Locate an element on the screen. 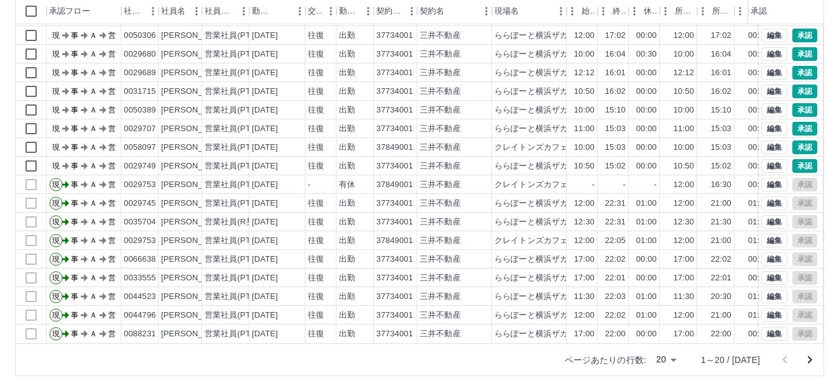 This screenshot has height=391, width=839. div: 10:50 is located at coordinates (684, 91).